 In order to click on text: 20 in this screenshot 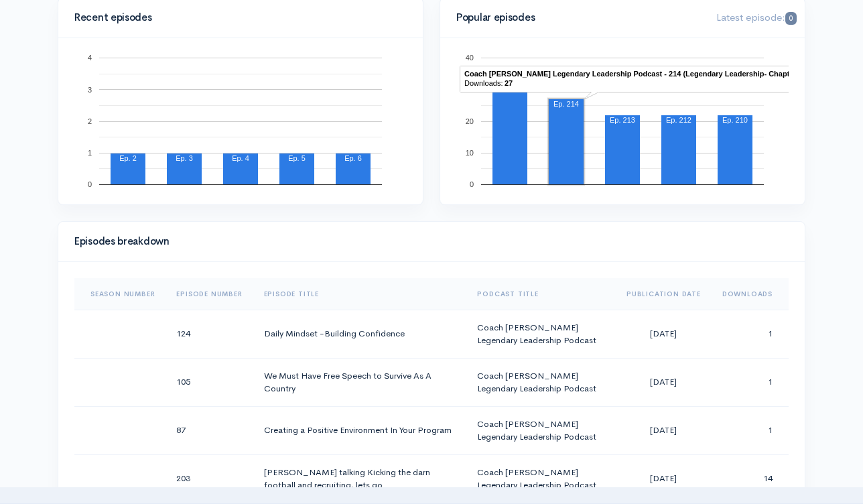, I will do `click(469, 122)`.